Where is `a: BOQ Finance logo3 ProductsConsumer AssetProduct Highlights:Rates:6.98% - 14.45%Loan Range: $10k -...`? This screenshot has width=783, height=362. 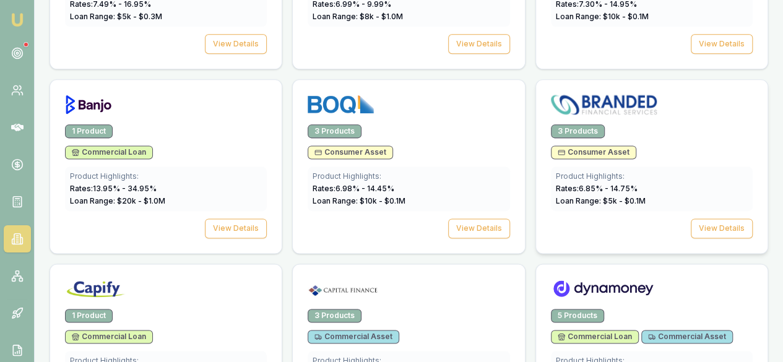
a: BOQ Finance logo3 ProductsConsumer AssetProduct Highlights:Rates:6.98% - 14.45%Loan Range: $10k -... is located at coordinates (409, 167).